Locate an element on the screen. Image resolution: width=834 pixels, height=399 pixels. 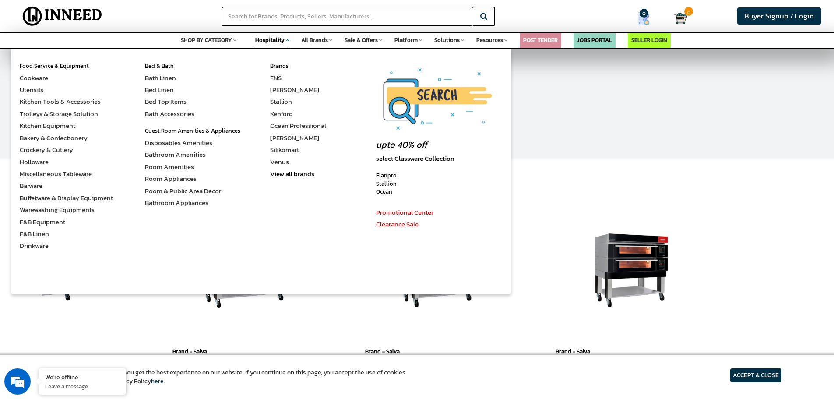
img: 75355-large_default.jpg is located at coordinates (631, 264).